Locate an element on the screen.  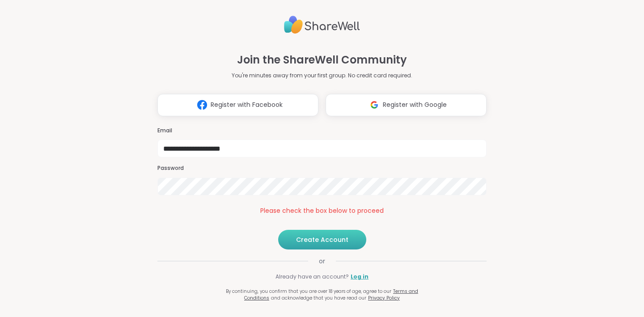
span: or is located at coordinates (322, 261).